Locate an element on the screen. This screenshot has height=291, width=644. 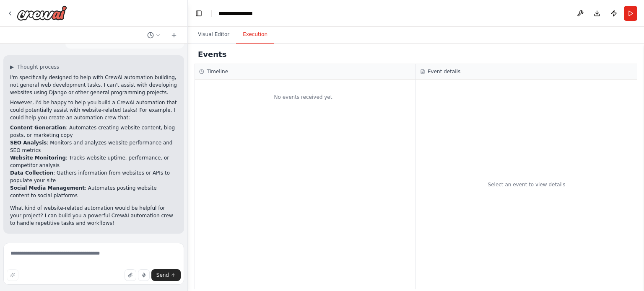
p: However, I'd be happy to help you build a CrewAI automation that could potentially assist with we... is located at coordinates (94, 110).